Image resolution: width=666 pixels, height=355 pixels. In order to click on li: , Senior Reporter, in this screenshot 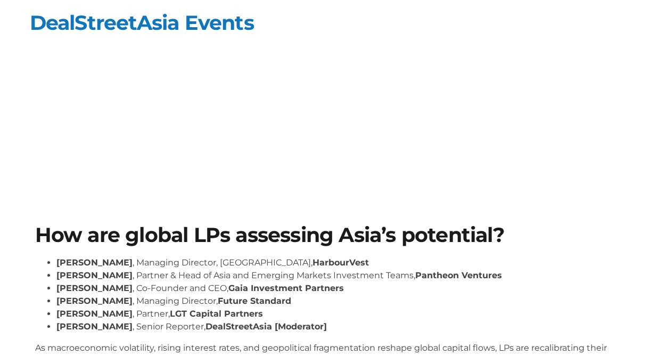, I will do `click(344, 327)`.